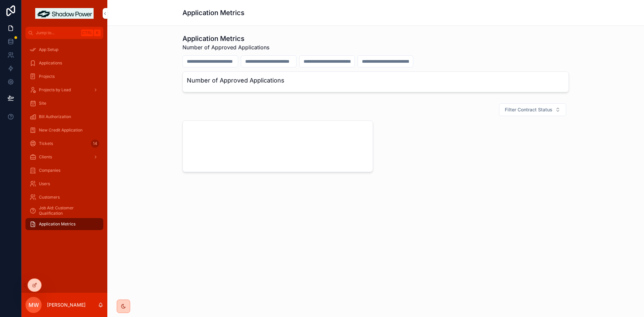  Describe the element at coordinates (64, 184) in the screenshot. I see `a: Users` at that location.